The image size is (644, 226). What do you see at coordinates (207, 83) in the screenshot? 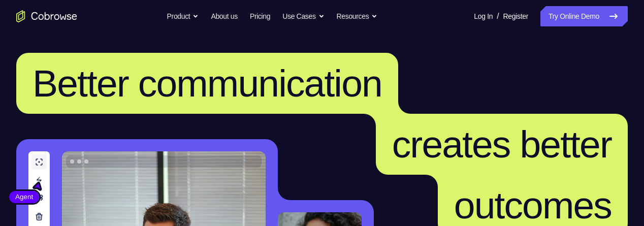
I see `span: Better communication` at bounding box center [207, 83].